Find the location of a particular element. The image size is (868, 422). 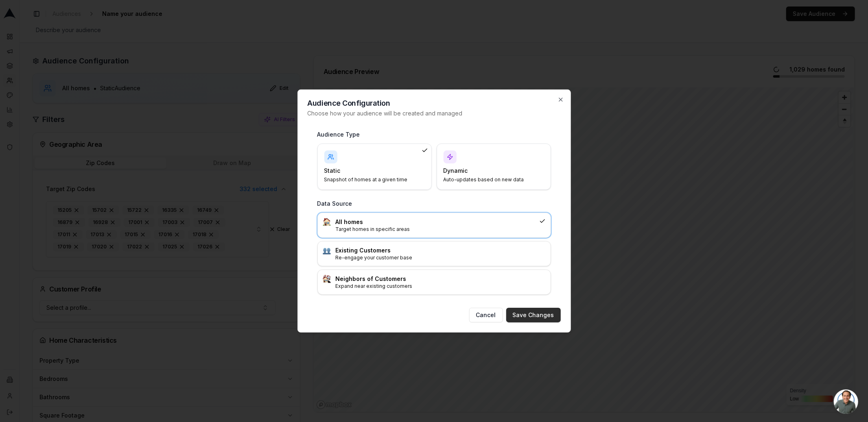

div: :house_buildings:Neighbors of CustomersExpand near existing customers is located at coordinates (434, 282).